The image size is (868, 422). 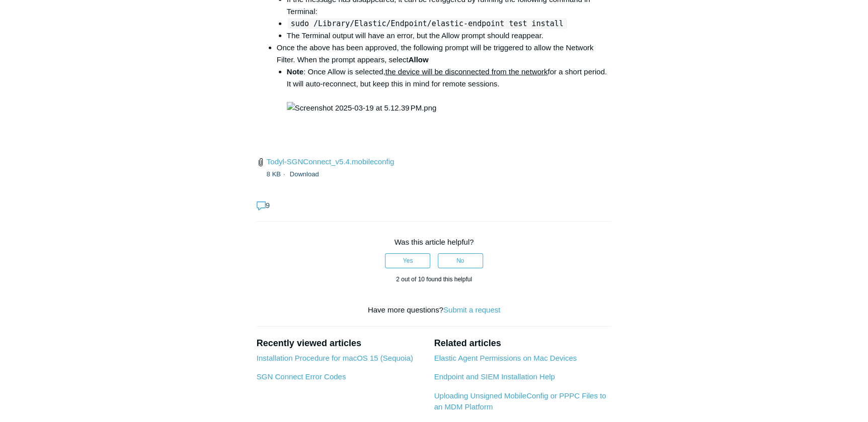 What do you see at coordinates (522, 343) in the screenshot?
I see `h2: Related articles` at bounding box center [522, 343].